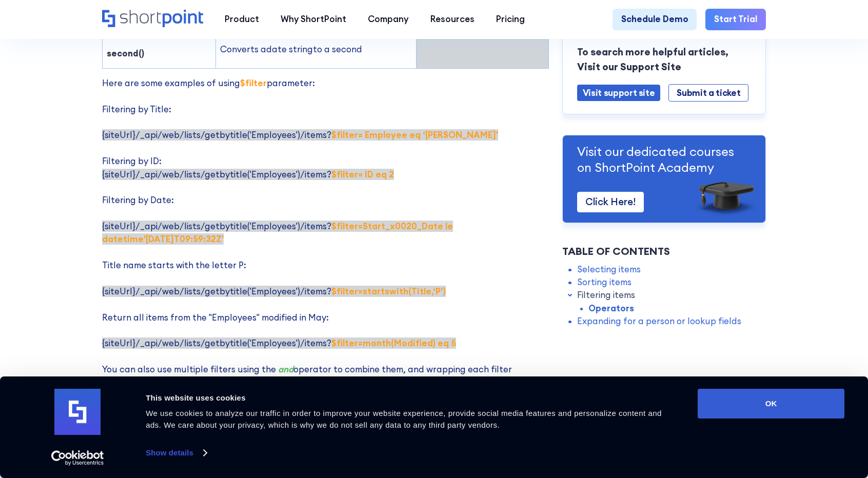 This screenshot has width=868, height=478. I want to click on a: Home, so click(152, 19).